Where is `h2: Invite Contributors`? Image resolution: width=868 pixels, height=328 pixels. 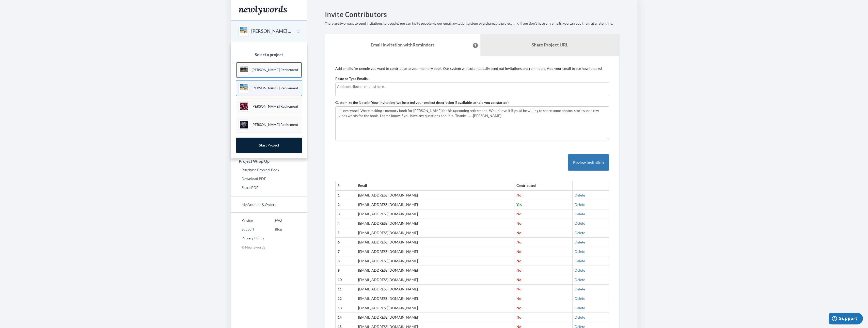
h2: Invite Contributors is located at coordinates (472, 14).